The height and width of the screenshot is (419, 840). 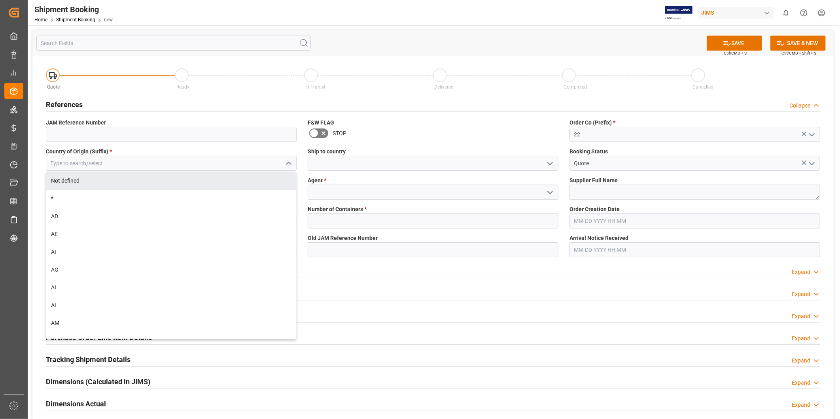 I want to click on img: Exertis%20JAM%20-%20Email%20Logo.jpg_1722504956.jpg, so click(x=679, y=13).